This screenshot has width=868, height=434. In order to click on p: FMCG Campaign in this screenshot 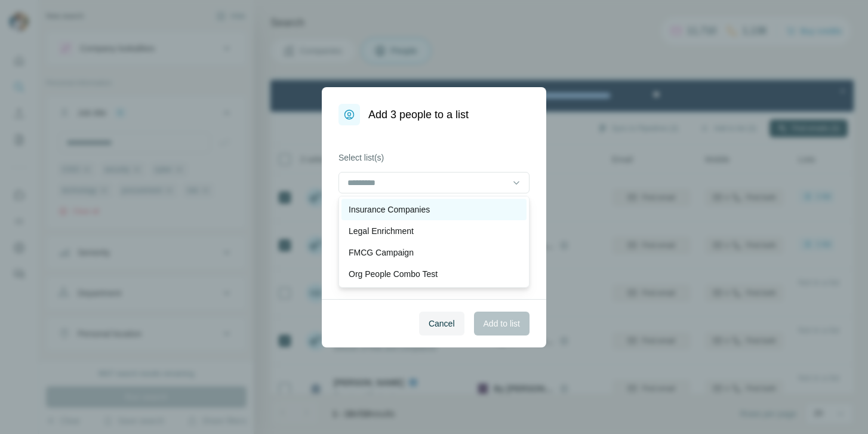, I will do `click(381, 253)`.